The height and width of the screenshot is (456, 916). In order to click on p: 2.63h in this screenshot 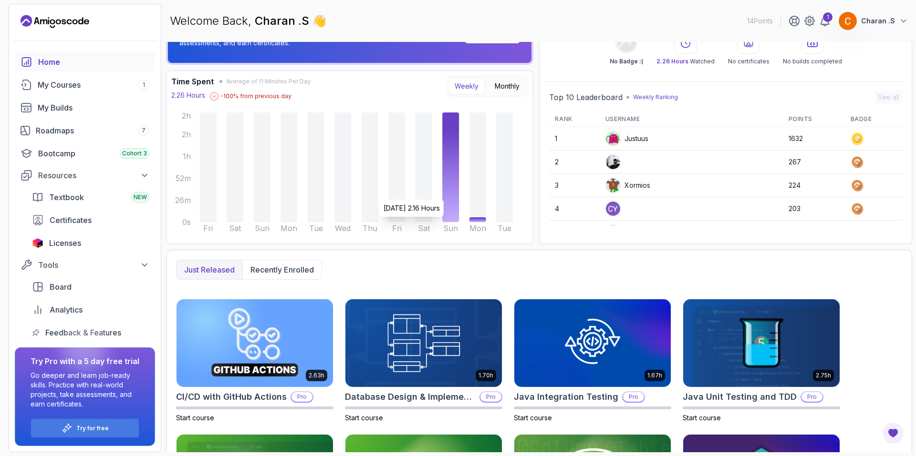, I will do `click(316, 376)`.